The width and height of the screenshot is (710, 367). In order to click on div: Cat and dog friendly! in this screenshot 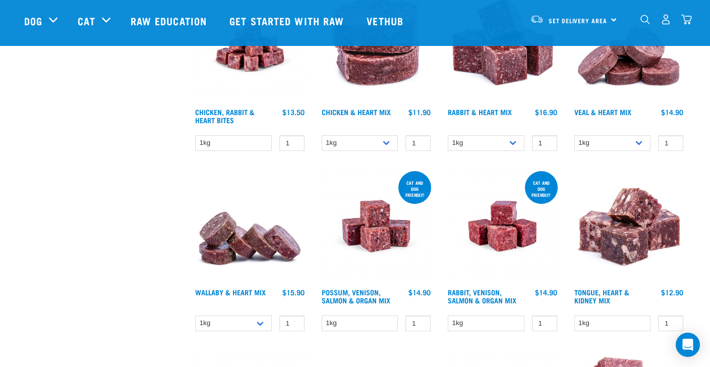, I will do `click(541, 189)`.